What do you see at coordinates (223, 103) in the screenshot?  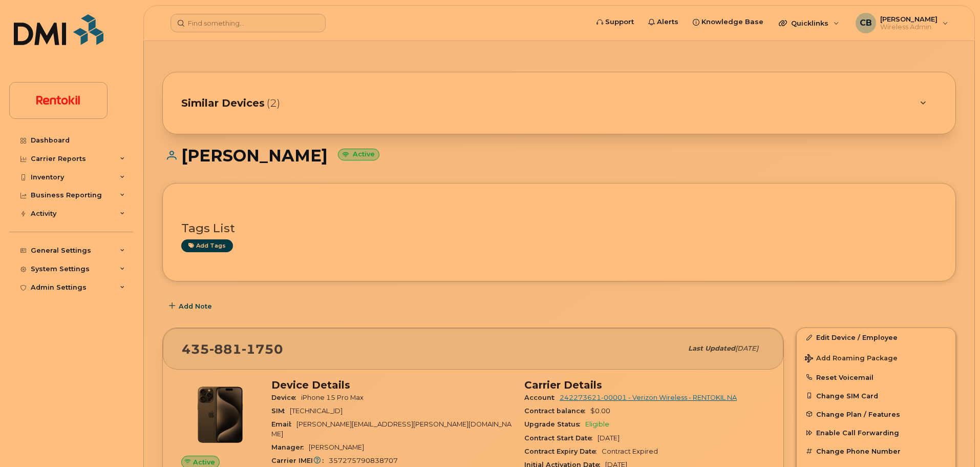 I see `span: Similar Devices` at bounding box center [223, 103].